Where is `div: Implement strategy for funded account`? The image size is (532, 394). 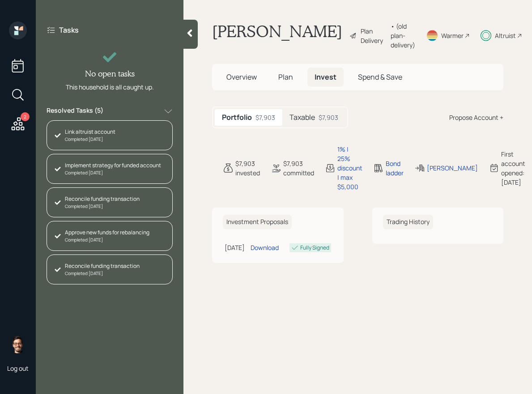
div: Implement strategy for funded account is located at coordinates (113, 166).